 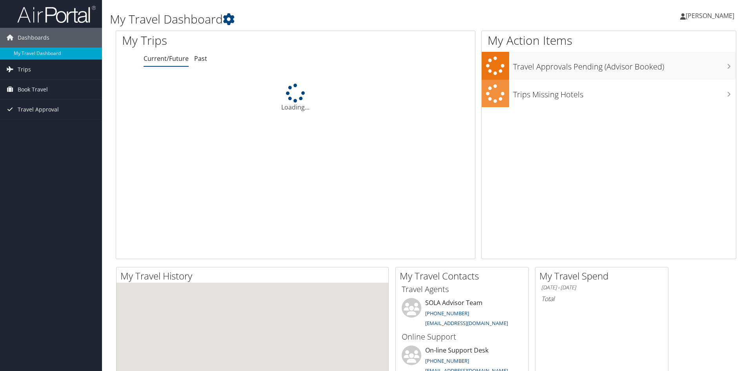 What do you see at coordinates (462, 337) in the screenshot?
I see `h3: Online Support` at bounding box center [462, 337].